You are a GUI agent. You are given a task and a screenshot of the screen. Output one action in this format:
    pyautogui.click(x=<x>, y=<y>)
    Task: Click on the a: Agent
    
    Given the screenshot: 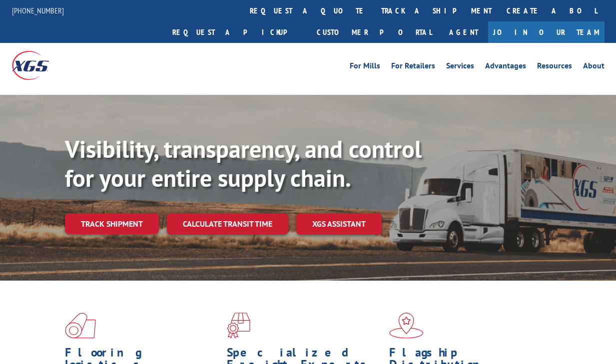 What is the action you would take?
    pyautogui.click(x=463, y=32)
    